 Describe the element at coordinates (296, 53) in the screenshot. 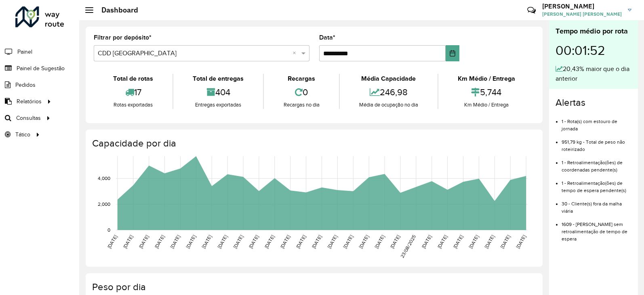

I see `span: Clear all` at that location.